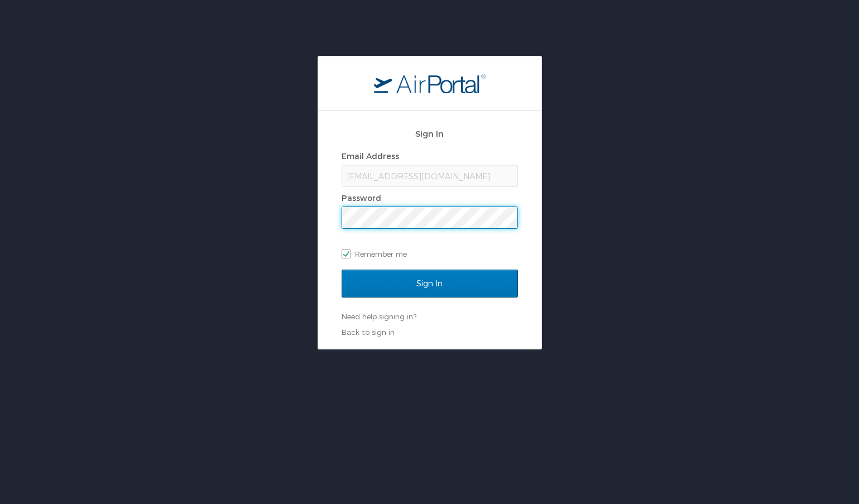 The width and height of the screenshot is (859, 504). I want to click on label: Email Address, so click(370, 156).